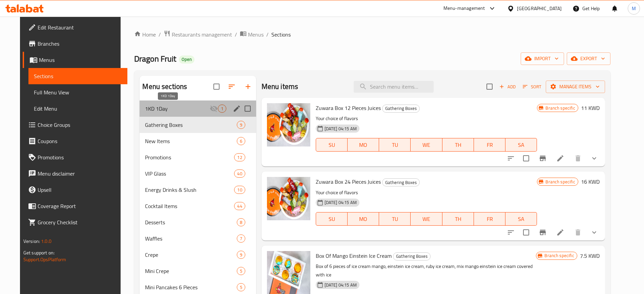 This screenshot has height=294, width=644. I want to click on p: Box of 6 pieces of ice cream mango, einstein ice cream, ruby ​​ice cream, mix mango einstein ice ..., so click(426, 271).